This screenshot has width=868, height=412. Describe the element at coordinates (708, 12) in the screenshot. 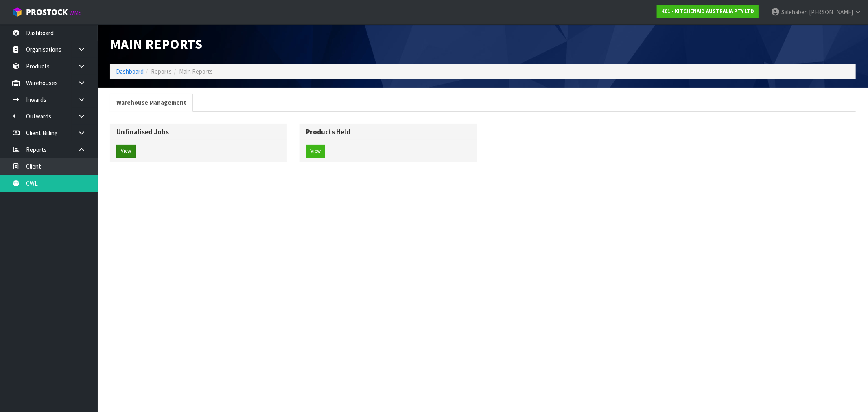

I see `a: K01 - KITCHENAID AUSTRALIA PTY LTD` at that location.